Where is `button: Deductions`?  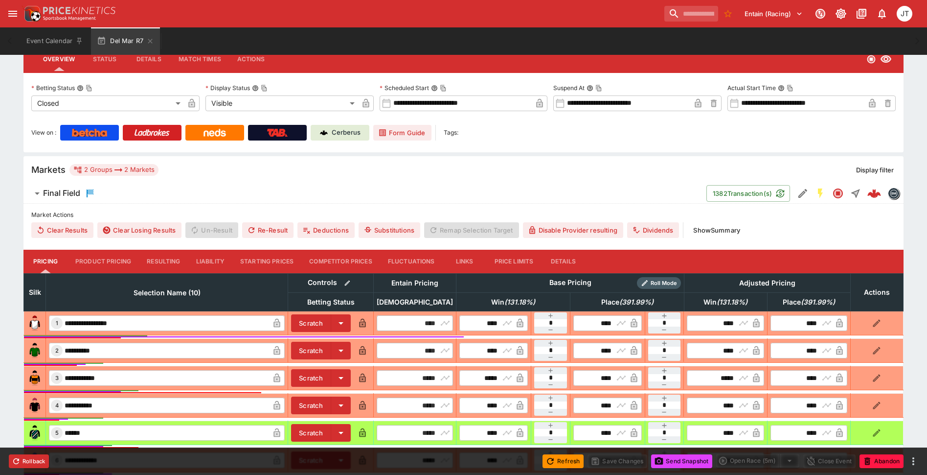
button: Deductions is located at coordinates (326, 230).